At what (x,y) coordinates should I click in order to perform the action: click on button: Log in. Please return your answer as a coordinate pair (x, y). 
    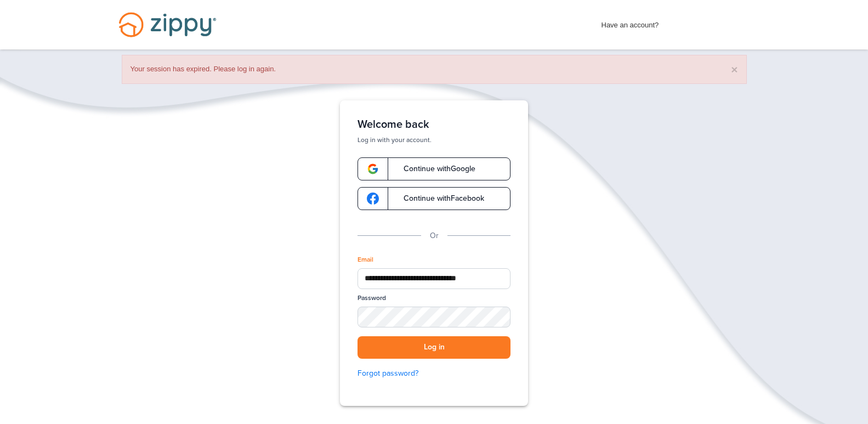
    Looking at the image, I should click on (434, 347).